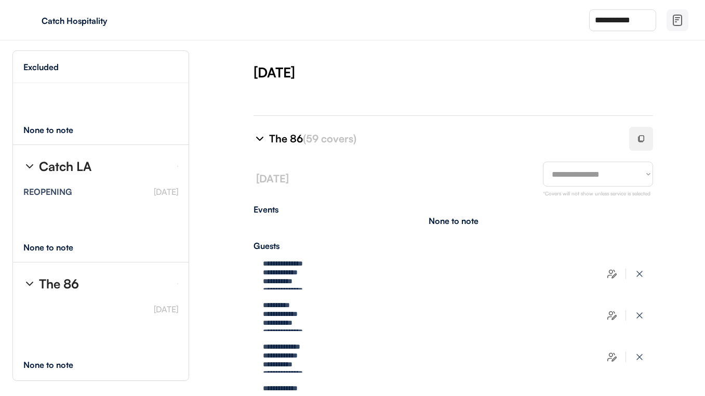 The image size is (705, 396). What do you see at coordinates (453, 209) in the screenshot?
I see `div: Events` at bounding box center [453, 209].